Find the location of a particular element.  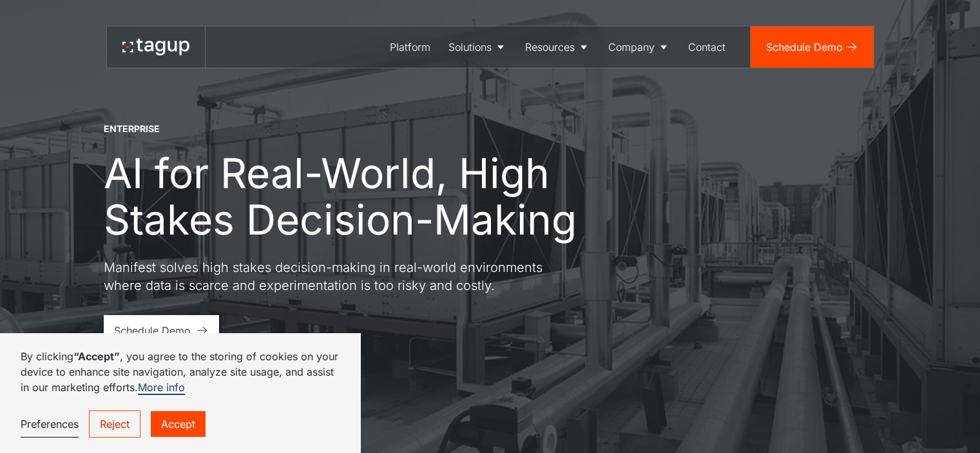

p: Manifest solves high stakes decision-making in real-world environments where data is scarce and e... is located at coordinates (336, 276).